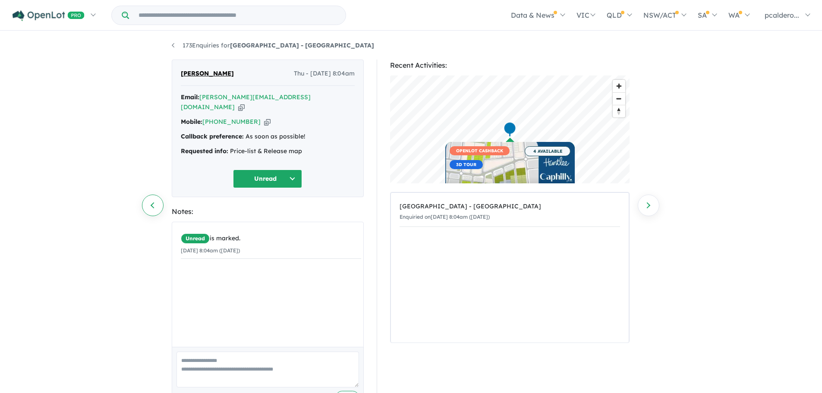 This screenshot has width=822, height=393. Describe the element at coordinates (466, 164) in the screenshot. I see `span: 3D TOUR` at that location.